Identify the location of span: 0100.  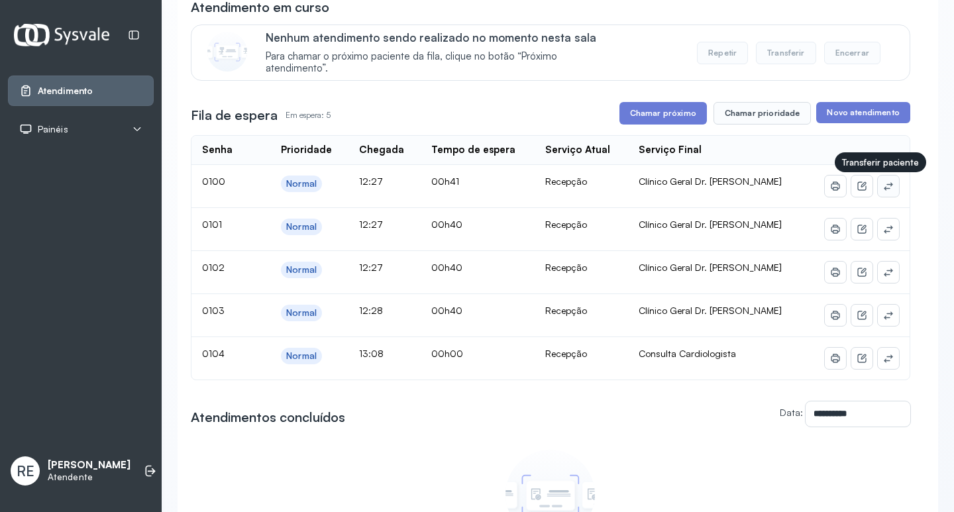
(213, 181).